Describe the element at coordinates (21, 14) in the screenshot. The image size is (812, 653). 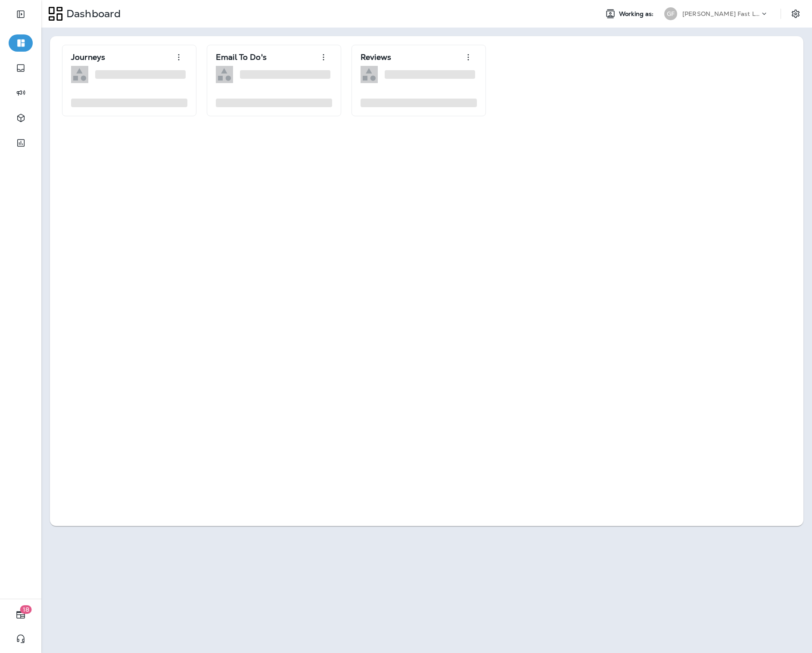
I see `button: Expand Sidebar` at that location.